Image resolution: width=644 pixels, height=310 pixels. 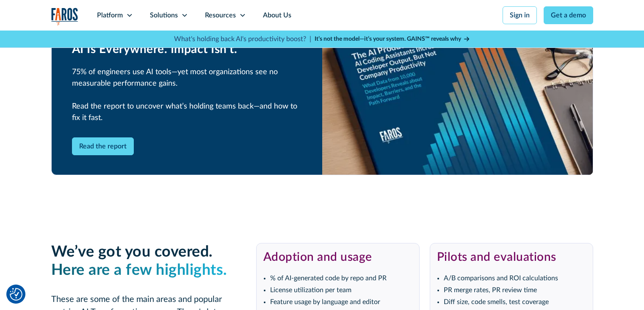 What do you see at coordinates (139, 261) in the screenshot?
I see `strong: We’ve got you covered. ‍` at bounding box center [139, 261].